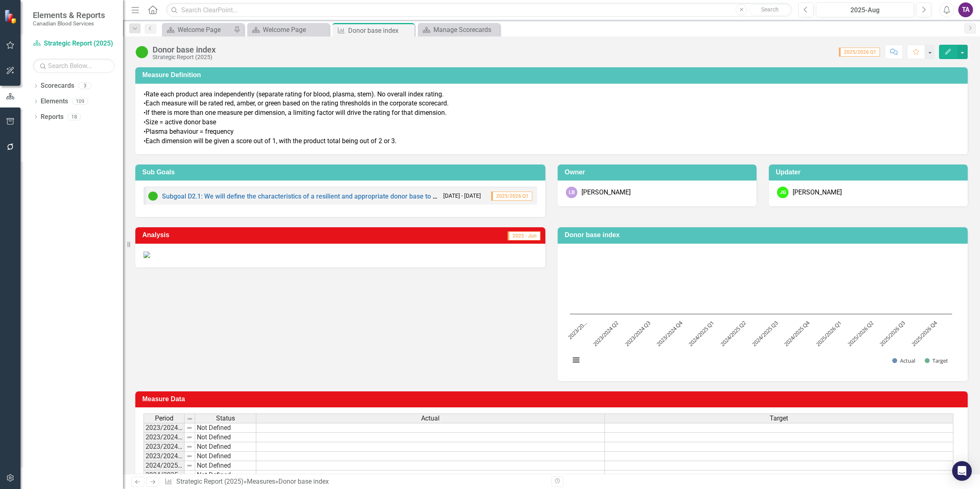 Image resolution: width=980 pixels, height=489 pixels. What do you see at coordinates (184, 57) in the screenshot?
I see `div: Strategic Report (2025)` at bounding box center [184, 57].